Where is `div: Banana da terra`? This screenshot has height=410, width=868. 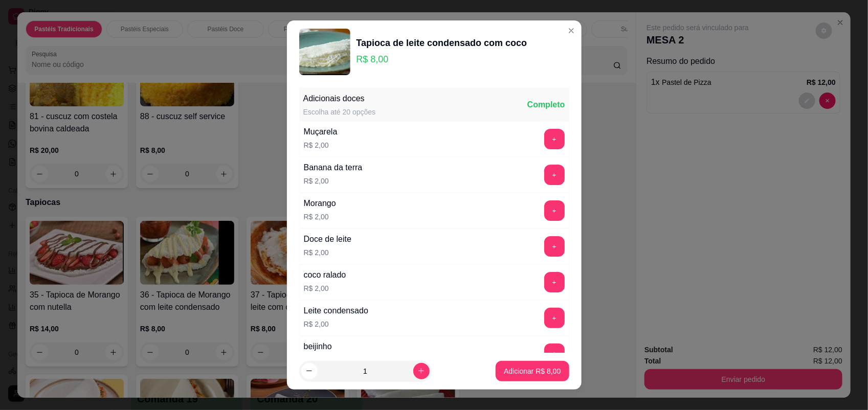
div: Banana da terra is located at coordinates (333, 168).